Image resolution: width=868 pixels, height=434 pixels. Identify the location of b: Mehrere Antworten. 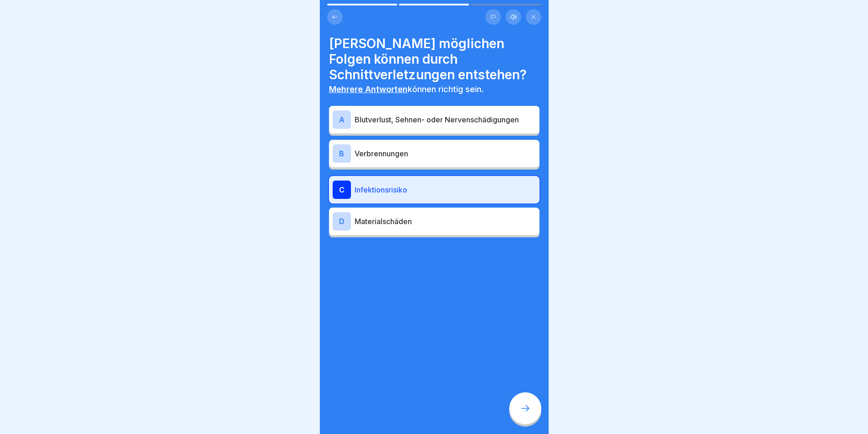
(368, 89).